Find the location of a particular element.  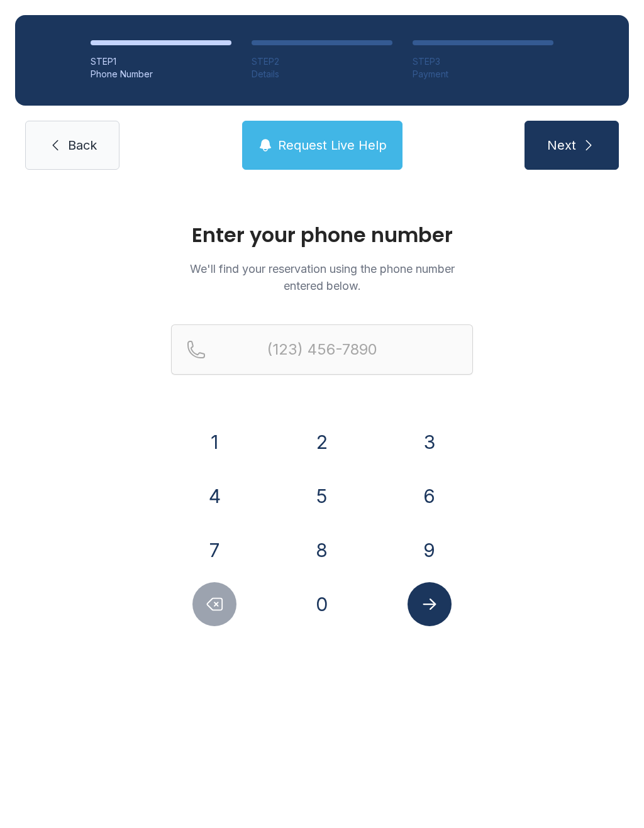

button: 8 is located at coordinates (322, 550).